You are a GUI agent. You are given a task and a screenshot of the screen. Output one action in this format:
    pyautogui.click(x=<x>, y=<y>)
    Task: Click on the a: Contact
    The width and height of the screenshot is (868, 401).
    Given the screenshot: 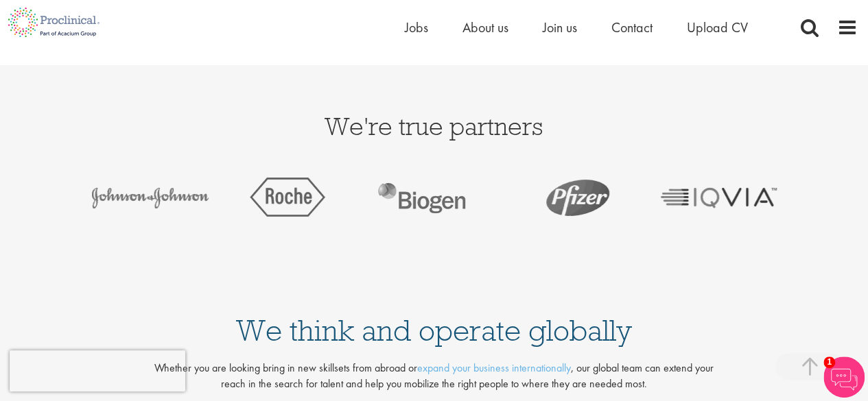 What is the action you would take?
    pyautogui.click(x=632, y=27)
    